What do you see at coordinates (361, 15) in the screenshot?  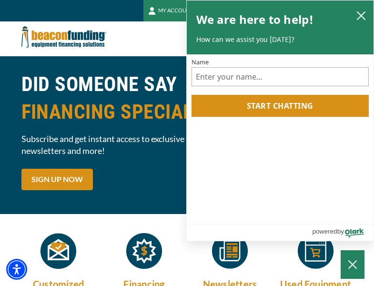 I see `button: close chatbox` at bounding box center [361, 15].